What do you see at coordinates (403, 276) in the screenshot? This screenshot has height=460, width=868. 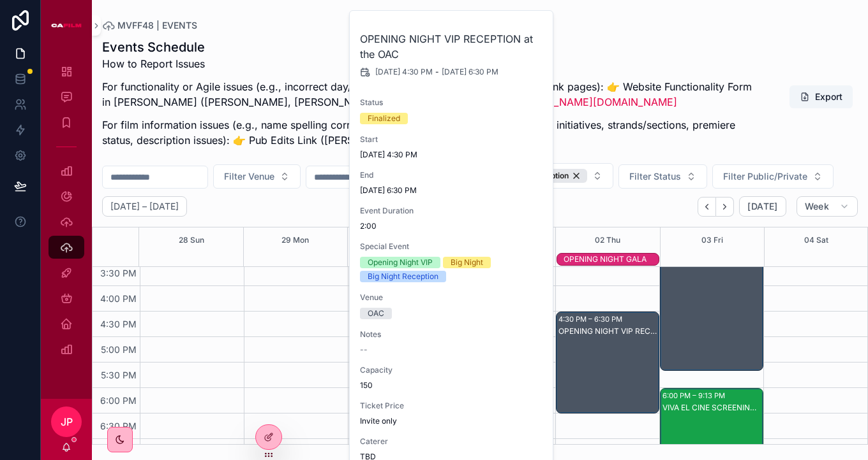 I see `div: Big Night Reception` at bounding box center [403, 276].